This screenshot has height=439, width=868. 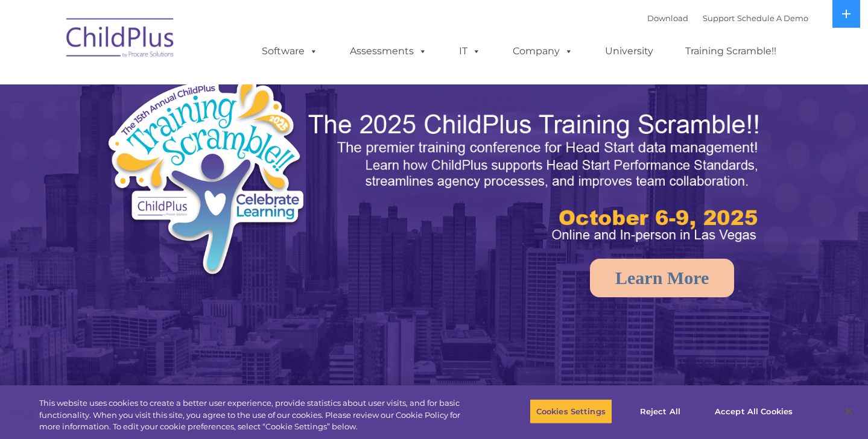 What do you see at coordinates (258, 415) in the screenshot?
I see `div: This website uses cookies to create a better user experience, provide statistics about user visit...` at bounding box center [258, 415].